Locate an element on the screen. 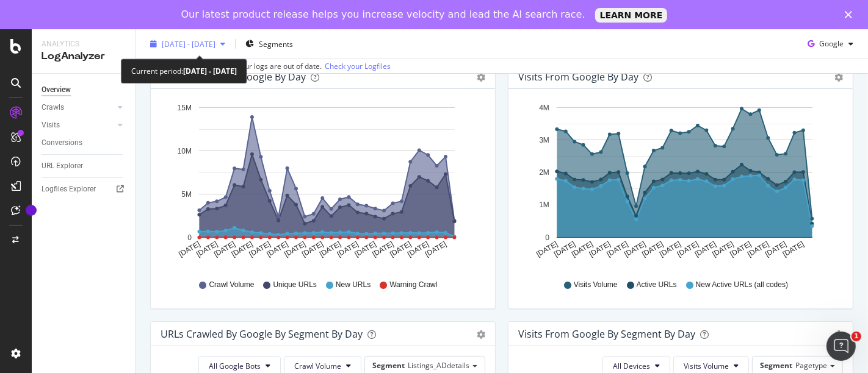 Image resolution: width=868 pixels, height=373 pixels. div: URL Explorer is located at coordinates (62, 166).